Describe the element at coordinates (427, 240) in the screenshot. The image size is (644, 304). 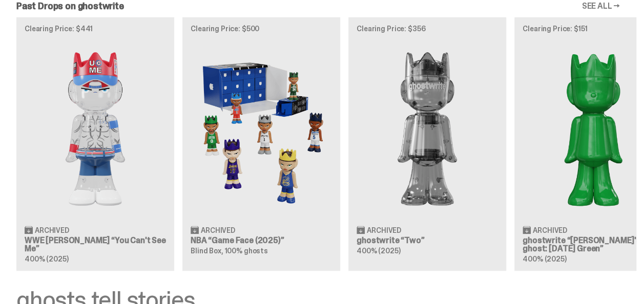
I see `h3: ghostwrite “Two”` at that location.